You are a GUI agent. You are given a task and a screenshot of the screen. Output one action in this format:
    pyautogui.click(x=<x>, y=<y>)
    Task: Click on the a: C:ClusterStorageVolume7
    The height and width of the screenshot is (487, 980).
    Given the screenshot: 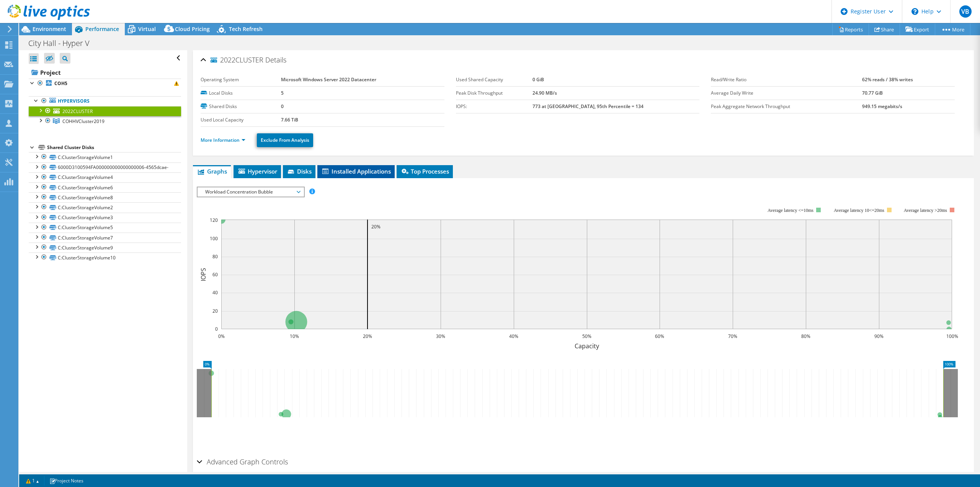 What is the action you would take?
    pyautogui.click(x=105, y=237)
    